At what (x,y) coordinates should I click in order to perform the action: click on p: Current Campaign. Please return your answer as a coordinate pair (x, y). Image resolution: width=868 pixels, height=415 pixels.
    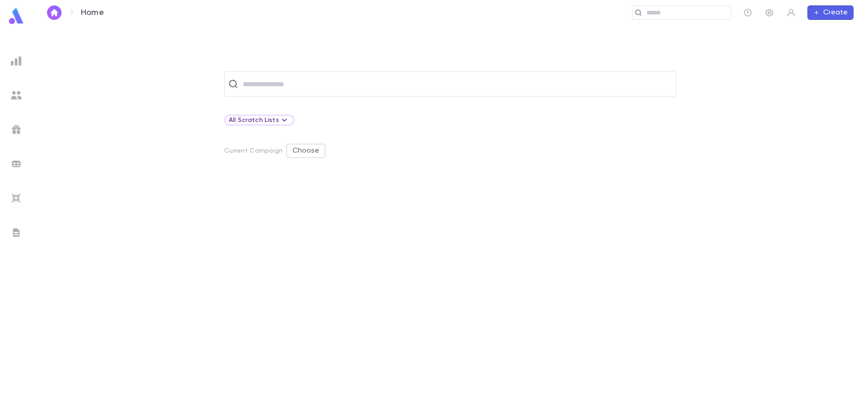
    Looking at the image, I should click on (253, 151).